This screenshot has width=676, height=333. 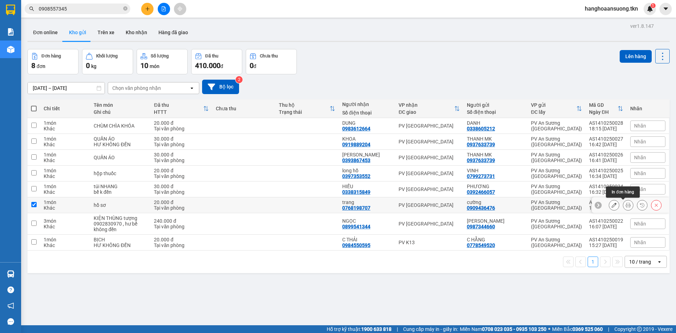 I want to click on div: 0338315849, so click(x=357, y=192).